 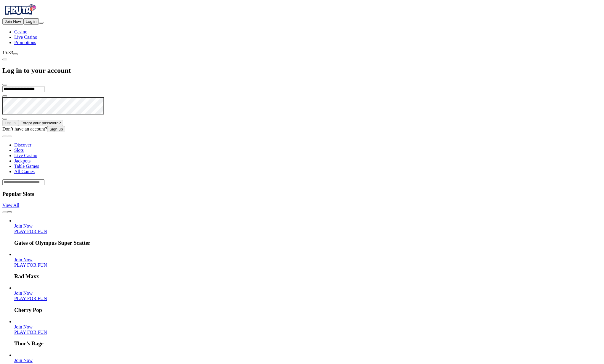 What do you see at coordinates (41, 23) in the screenshot?
I see `button: menu` at bounding box center [41, 23].